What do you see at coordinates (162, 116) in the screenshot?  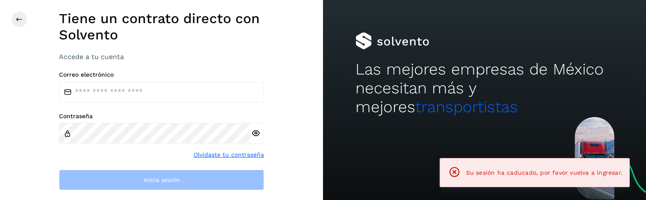 I see `label: Contraseña` at bounding box center [162, 116].